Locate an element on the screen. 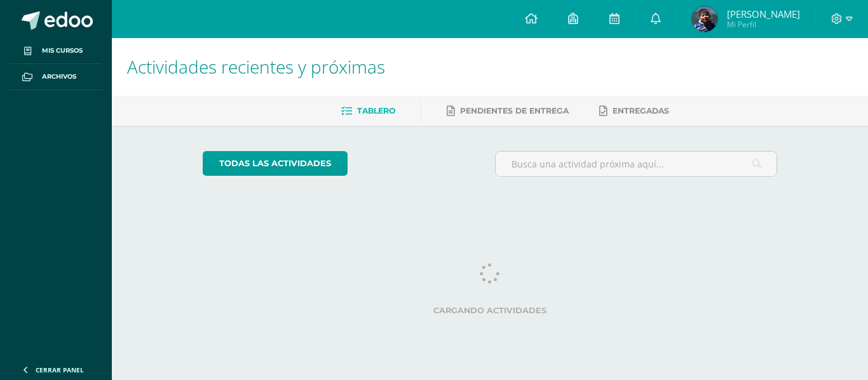  span: Pendientes de entrega is located at coordinates (514, 110).